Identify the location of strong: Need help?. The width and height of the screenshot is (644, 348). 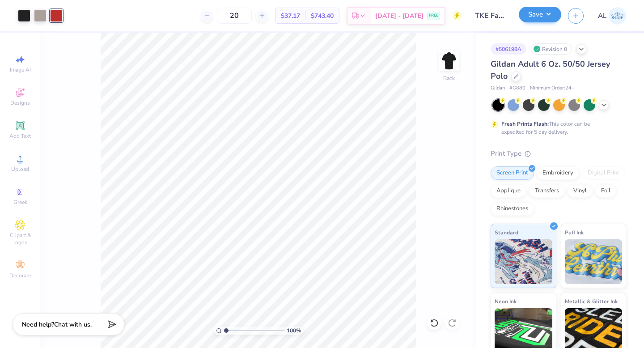
(38, 324).